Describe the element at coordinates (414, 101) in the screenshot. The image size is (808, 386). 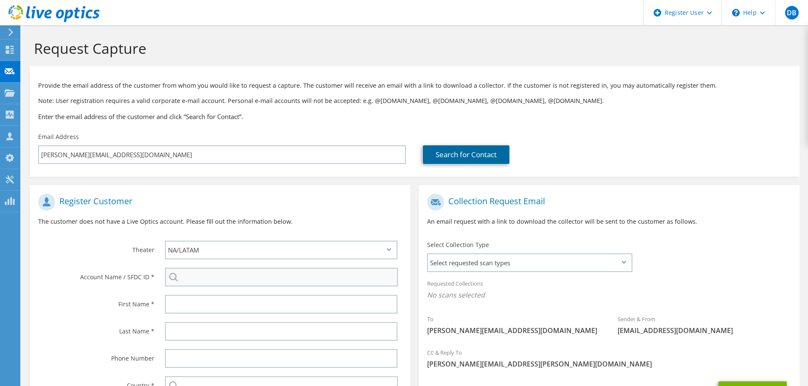
I see `p: Note: User registration requires a valid corporate e-mail account. Personal e-mail accounts will ...` at that location.